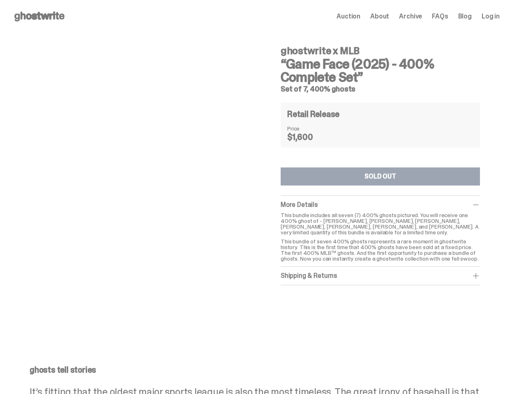 Image resolution: width=519 pixels, height=394 pixels. What do you see at coordinates (308, 137) in the screenshot?
I see `dd: $1,600` at bounding box center [308, 137].